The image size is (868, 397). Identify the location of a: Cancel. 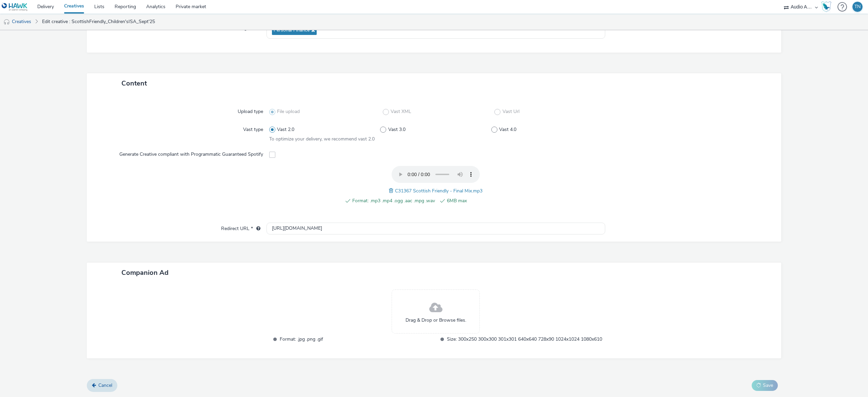
(102, 385).